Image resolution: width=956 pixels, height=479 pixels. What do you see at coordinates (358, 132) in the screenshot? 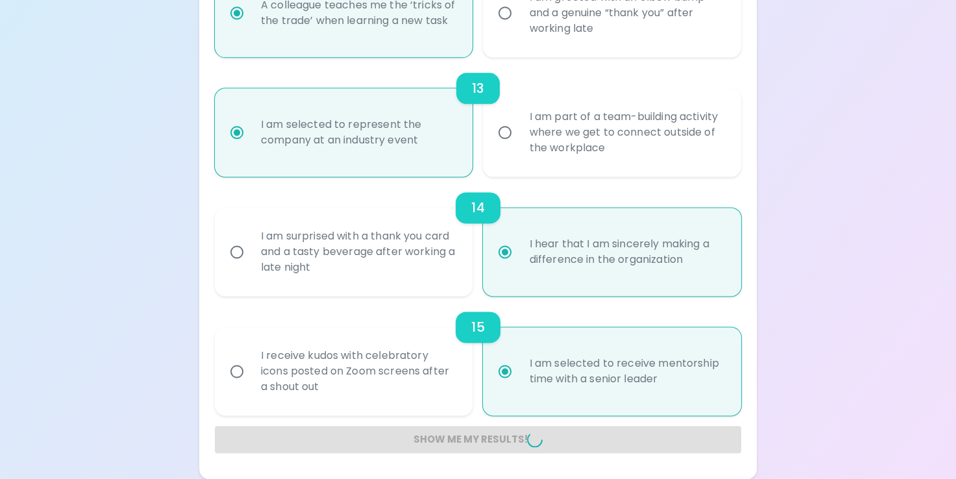
I see `div: I am selected to represent the company at an industry event` at bounding box center [358, 132].